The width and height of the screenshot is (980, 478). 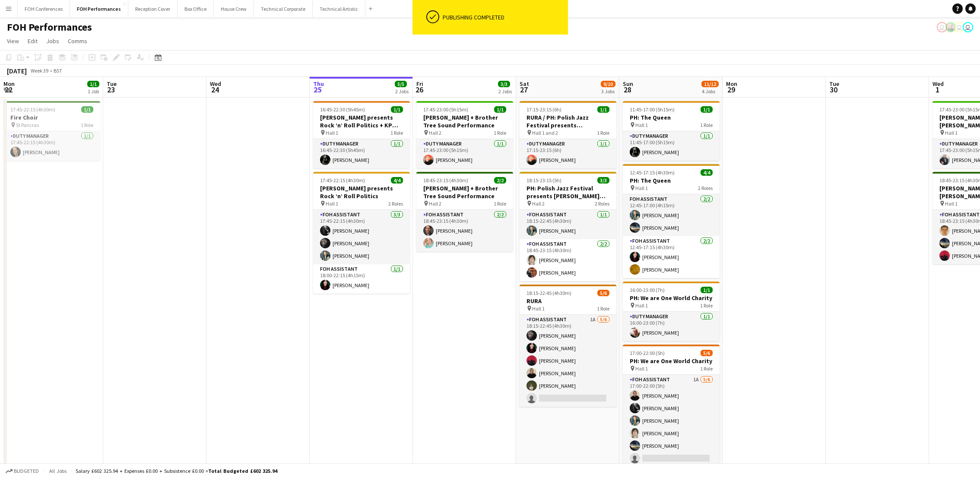 What do you see at coordinates (13, 41) in the screenshot?
I see `span: View` at bounding box center [13, 41].